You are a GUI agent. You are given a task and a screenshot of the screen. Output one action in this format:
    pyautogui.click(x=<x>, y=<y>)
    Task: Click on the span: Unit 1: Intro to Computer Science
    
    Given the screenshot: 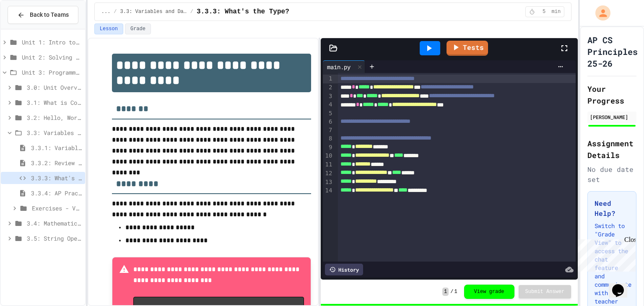 What is the action you would take?
    pyautogui.click(x=52, y=42)
    